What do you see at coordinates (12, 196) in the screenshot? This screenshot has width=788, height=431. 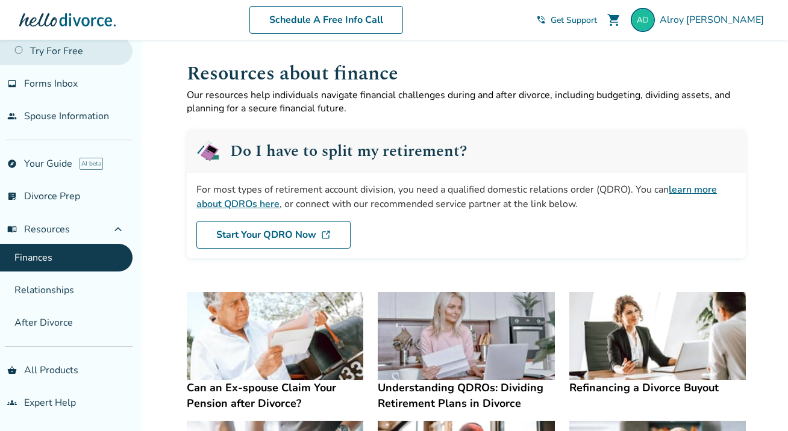 I see `span: list_alt_check` at bounding box center [12, 196].